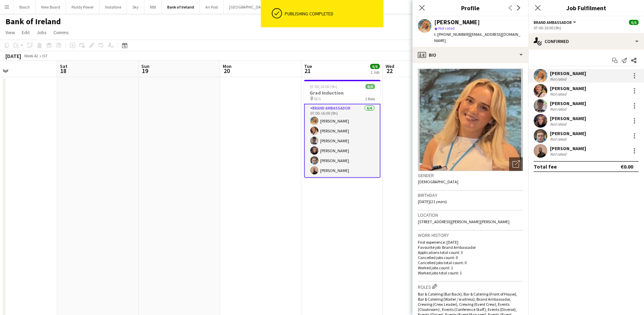  Describe the element at coordinates (42, 32) in the screenshot. I see `a: Jobs` at that location.